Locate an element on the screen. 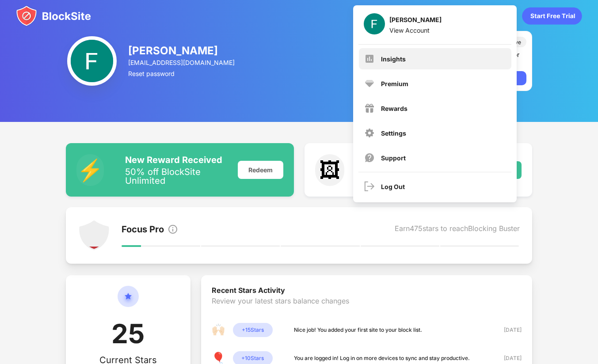 Image resolution: width=598 pixels, height=364 pixels. div: Redeem is located at coordinates (260, 169).